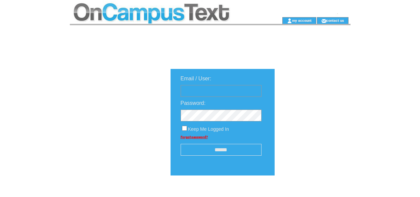  Describe the element at coordinates (196, 78) in the screenshot. I see `span: Email / User:` at that location.